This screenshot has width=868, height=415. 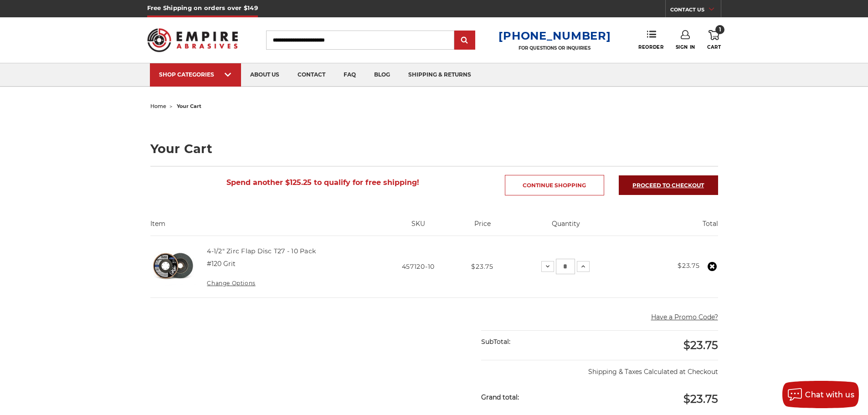 I want to click on th: Price, so click(x=482, y=228).